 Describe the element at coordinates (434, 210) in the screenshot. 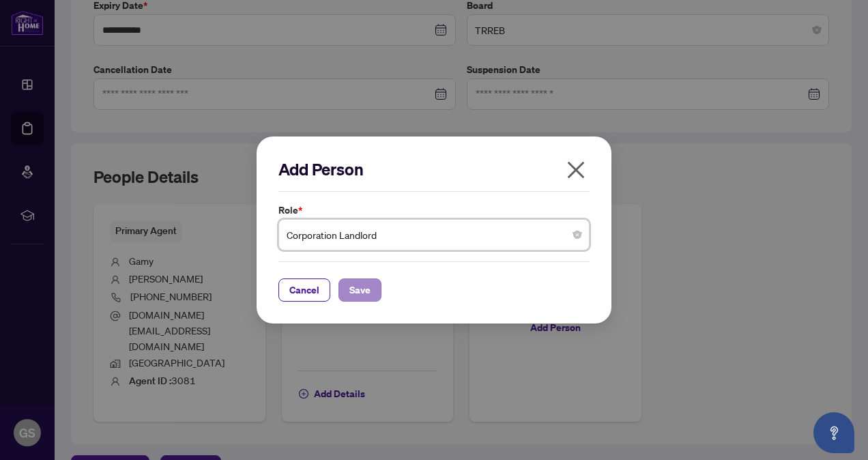

I see `label: Role` at that location.